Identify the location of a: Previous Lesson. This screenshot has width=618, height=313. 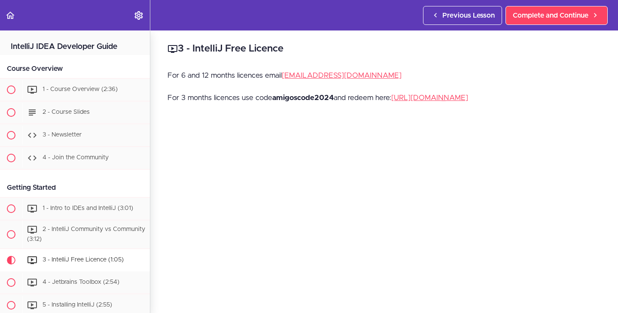
(463, 15).